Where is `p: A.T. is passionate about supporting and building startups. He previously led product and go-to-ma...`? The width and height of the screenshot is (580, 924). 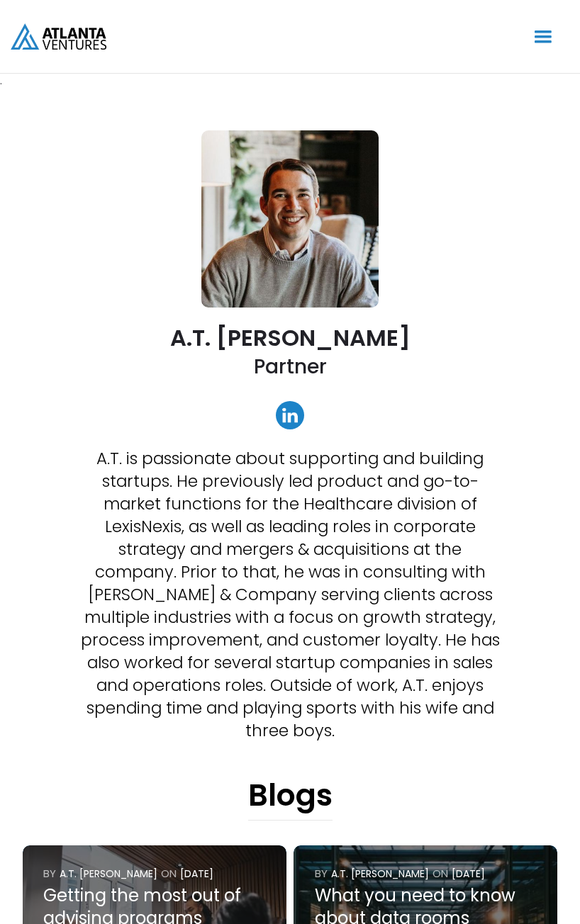
p: A.T. is passionate about supporting and building startups. He previously led product and go-to-ma... is located at coordinates (290, 595).